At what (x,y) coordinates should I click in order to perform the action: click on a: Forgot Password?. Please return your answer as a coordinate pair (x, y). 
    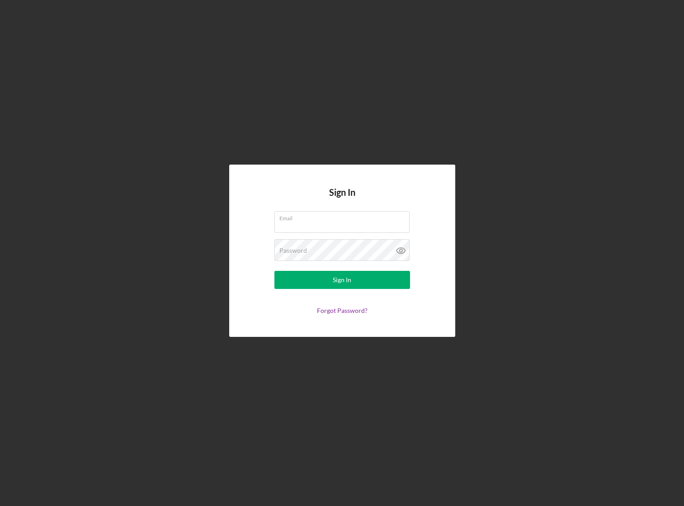
    Looking at the image, I should click on (342, 310).